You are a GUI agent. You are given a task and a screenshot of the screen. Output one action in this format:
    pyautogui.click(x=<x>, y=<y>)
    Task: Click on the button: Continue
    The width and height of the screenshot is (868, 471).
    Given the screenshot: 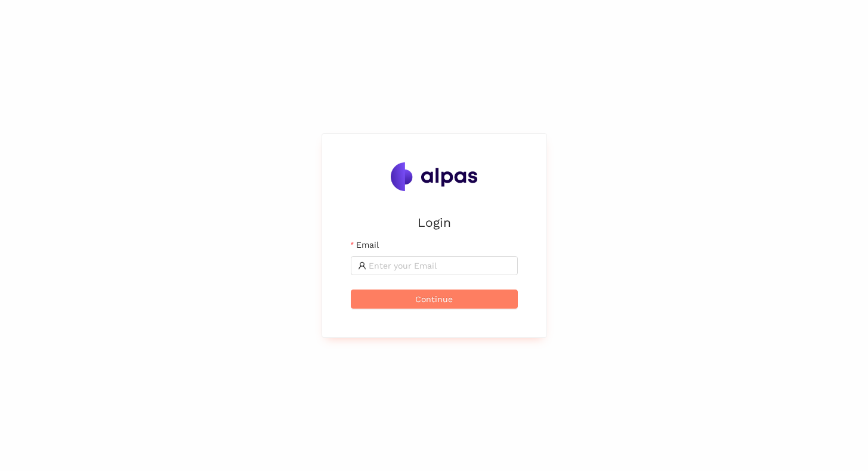 What is the action you would take?
    pyautogui.click(x=434, y=299)
    